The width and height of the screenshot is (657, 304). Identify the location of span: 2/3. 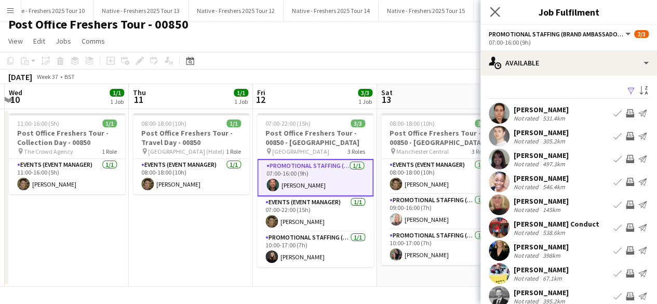
(642, 34).